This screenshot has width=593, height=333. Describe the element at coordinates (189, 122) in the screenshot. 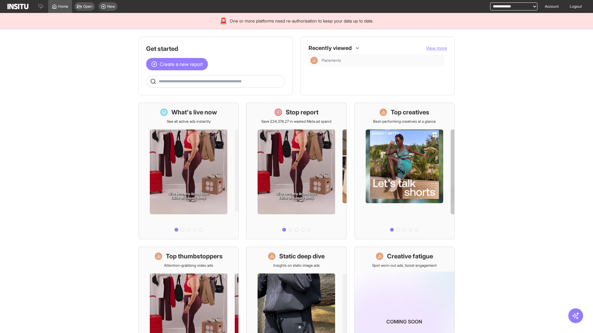

I see `p: See all active ads instantly` at that location.